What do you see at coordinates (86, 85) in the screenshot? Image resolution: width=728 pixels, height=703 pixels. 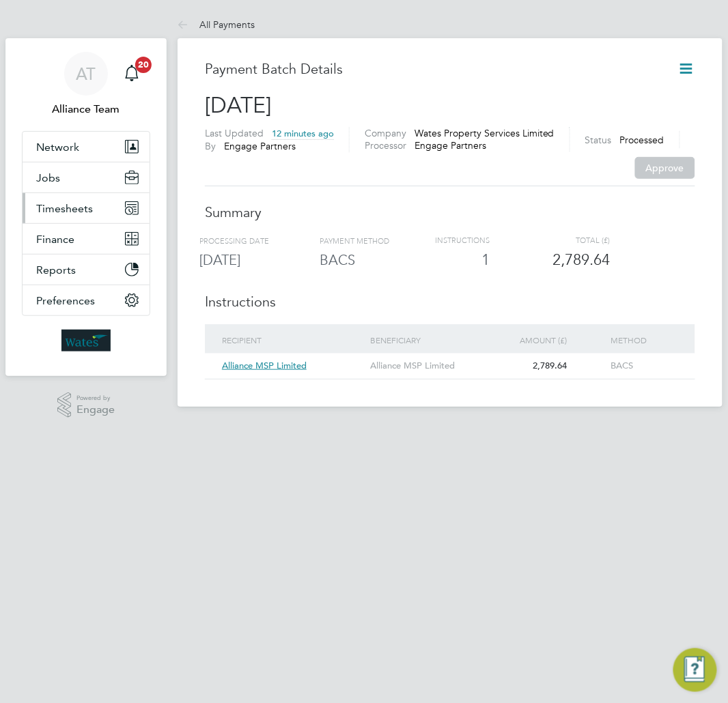 I see `a: ATAlliance Team` at bounding box center [86, 85].